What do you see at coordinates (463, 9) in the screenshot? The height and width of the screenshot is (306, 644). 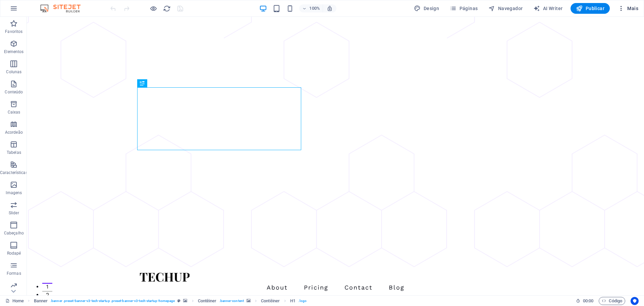 I see `button: Páginas` at bounding box center [463, 9].